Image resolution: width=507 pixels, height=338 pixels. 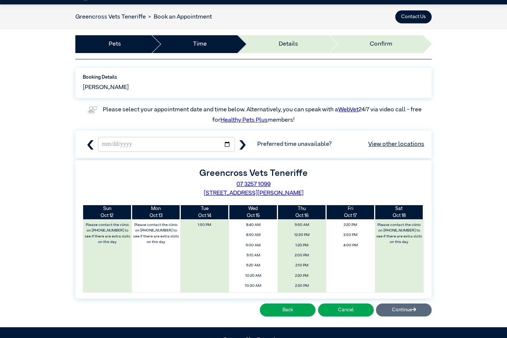 What do you see at coordinates (111, 17) in the screenshot?
I see `a: Greencross Vets Teneriffe` at bounding box center [111, 17].